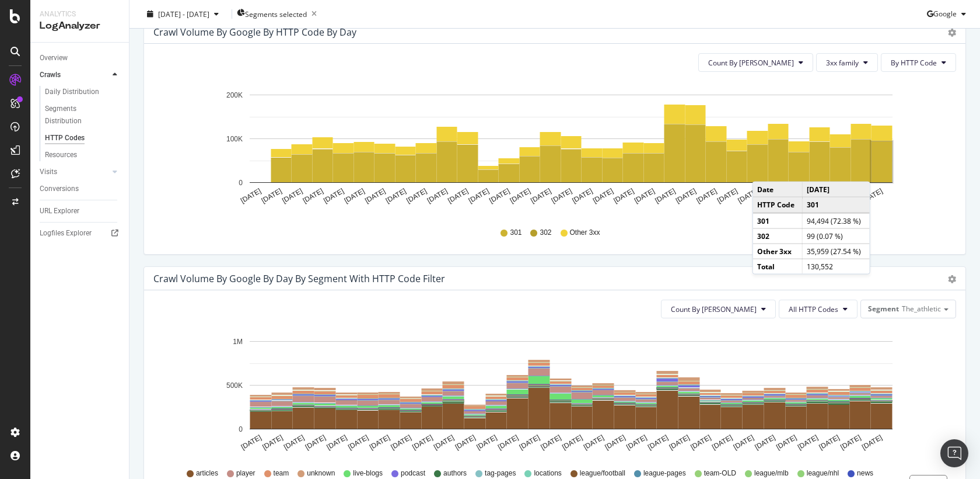 The width and height of the screenshot is (980, 479). Describe the element at coordinates (823, 473) in the screenshot. I see `span: league/nhl` at that location.